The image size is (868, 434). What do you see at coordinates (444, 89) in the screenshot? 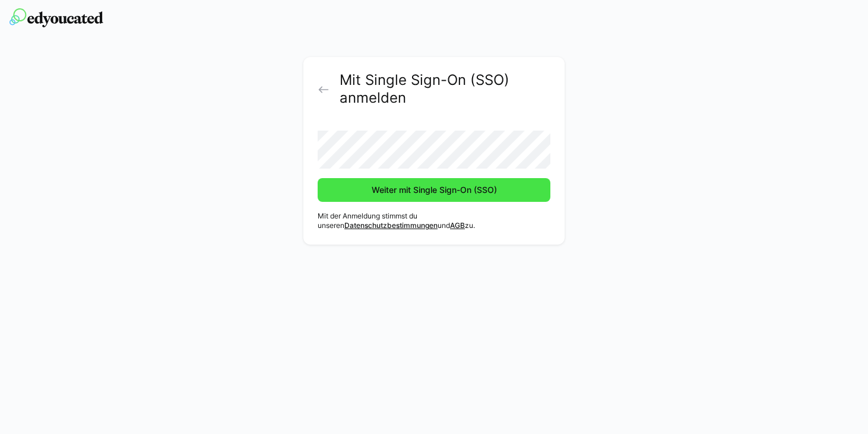
I see `h2: Mit Single Sign-On (SSO) anmelden` at bounding box center [444, 89].